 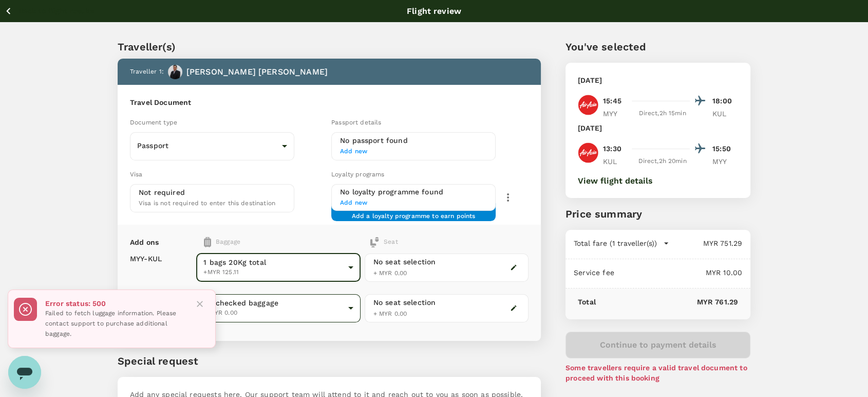 What do you see at coordinates (666, 302) in the screenshot?
I see `p: MYR 761.29` at bounding box center [666, 302].